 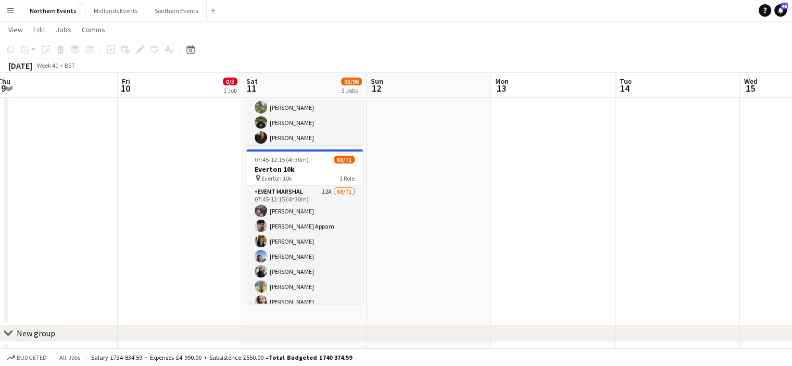 What do you see at coordinates (784, 6) in the screenshot?
I see `span: 46` at bounding box center [784, 6].